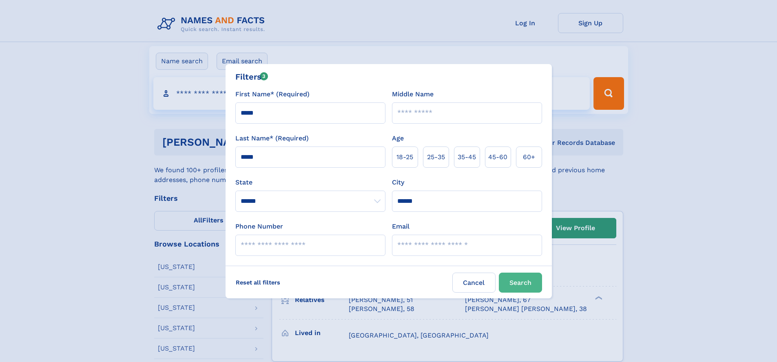 This screenshot has width=777, height=362. Describe the element at coordinates (497, 157) in the screenshot. I see `span: 45‑60` at that location.